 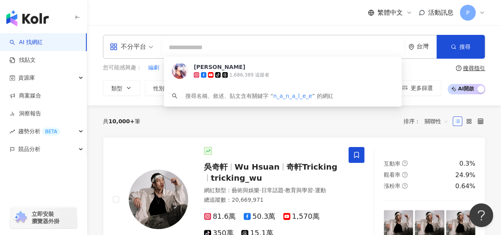 What do you see at coordinates (208, 88) in the screenshot?
I see `button: 追蹤數` at bounding box center [208, 88].